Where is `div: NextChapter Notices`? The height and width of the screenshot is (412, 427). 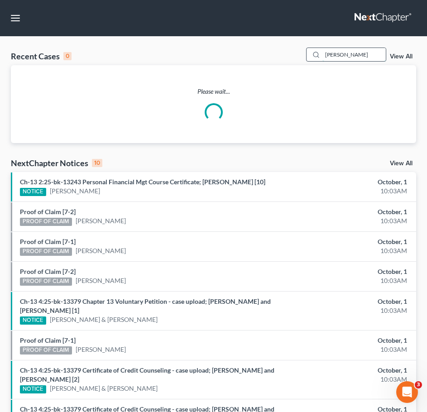 div: NextChapter Notices is located at coordinates (57, 163).